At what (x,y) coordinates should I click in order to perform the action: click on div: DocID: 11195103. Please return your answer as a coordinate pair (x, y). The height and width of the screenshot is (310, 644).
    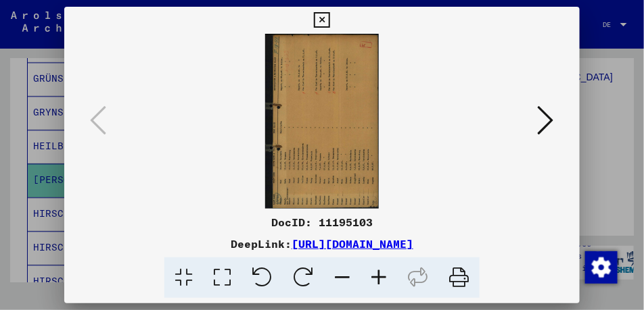
    Looking at the image, I should click on (322, 222).